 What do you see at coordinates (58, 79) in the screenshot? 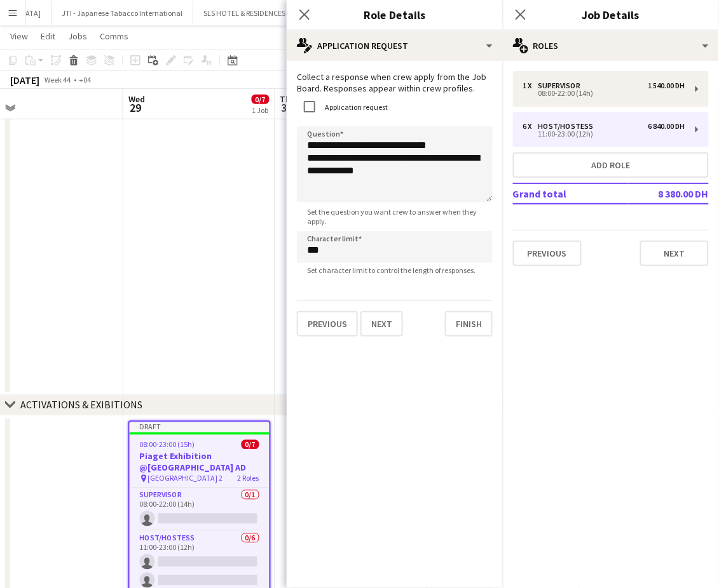
I see `span: Week 44` at bounding box center [58, 79].